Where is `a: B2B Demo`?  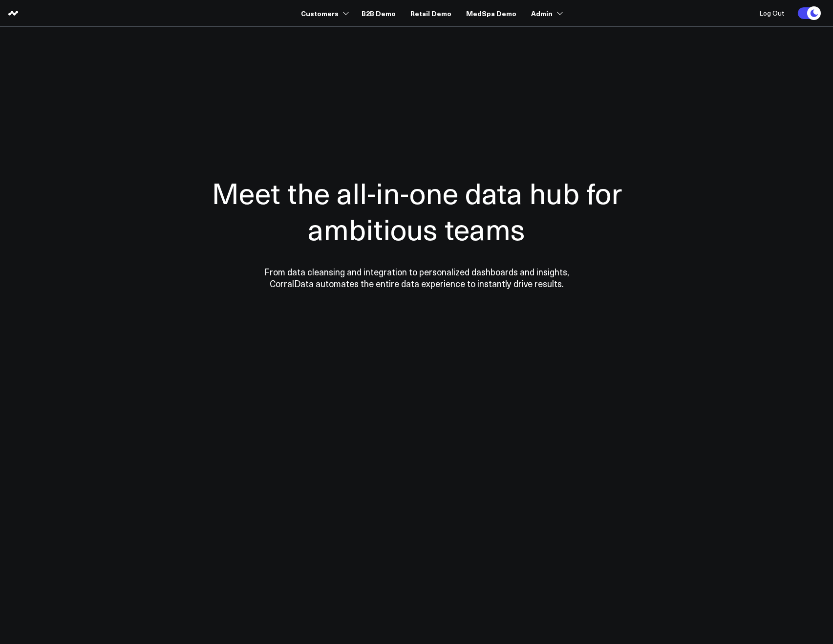 a: B2B Demo is located at coordinates (378, 13).